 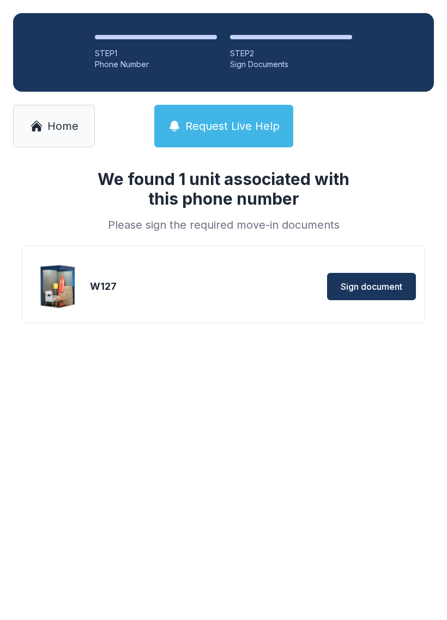 I want to click on span: Sign document, so click(x=371, y=286).